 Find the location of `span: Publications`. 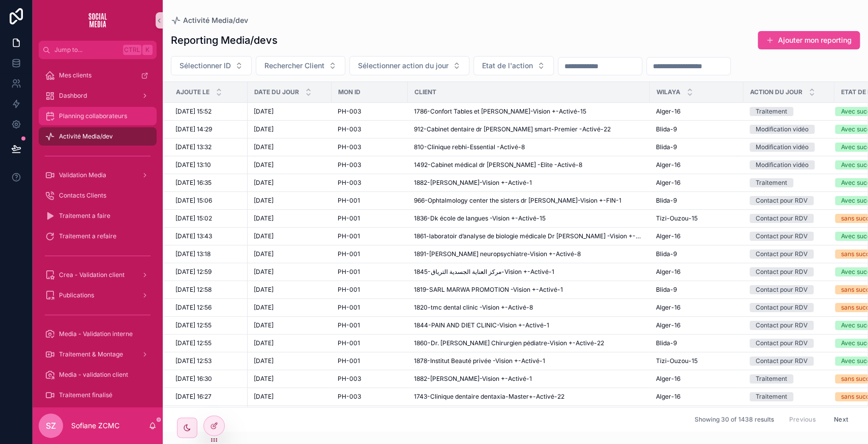

span: Publications is located at coordinates (76, 295).